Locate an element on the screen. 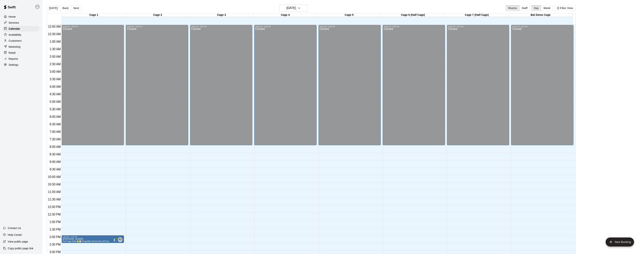 The height and width of the screenshot is (254, 644). p: Services is located at coordinates (14, 23).